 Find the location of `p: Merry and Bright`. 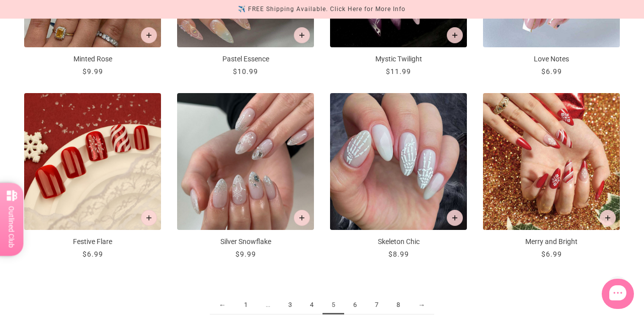

p: Merry and Bright is located at coordinates (551, 241).